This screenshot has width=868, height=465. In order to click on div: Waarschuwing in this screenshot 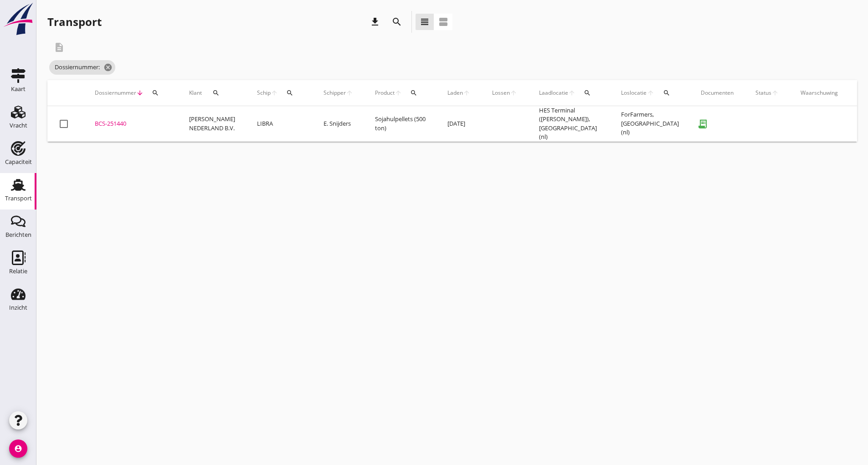, I will do `click(819, 92)`.